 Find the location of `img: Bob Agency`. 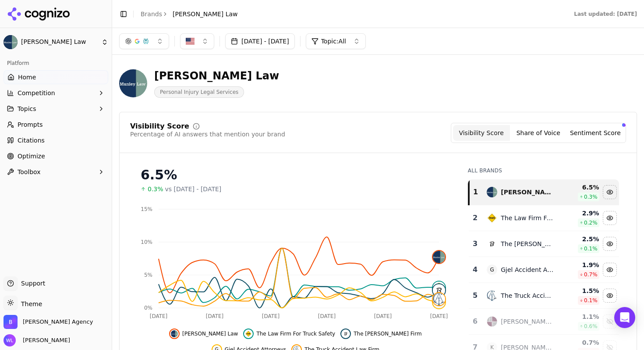

img: Bob Agency is located at coordinates (10, 322).